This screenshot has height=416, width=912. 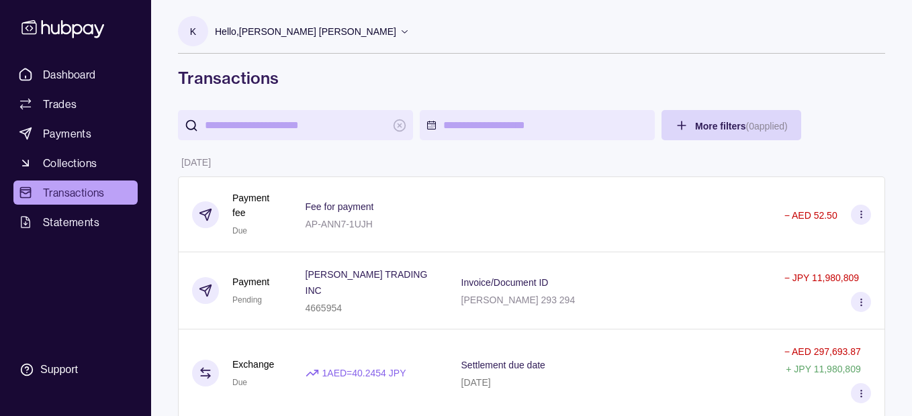 What do you see at coordinates (505, 283) in the screenshot?
I see `p: Invoice/Document ID` at bounding box center [505, 283].